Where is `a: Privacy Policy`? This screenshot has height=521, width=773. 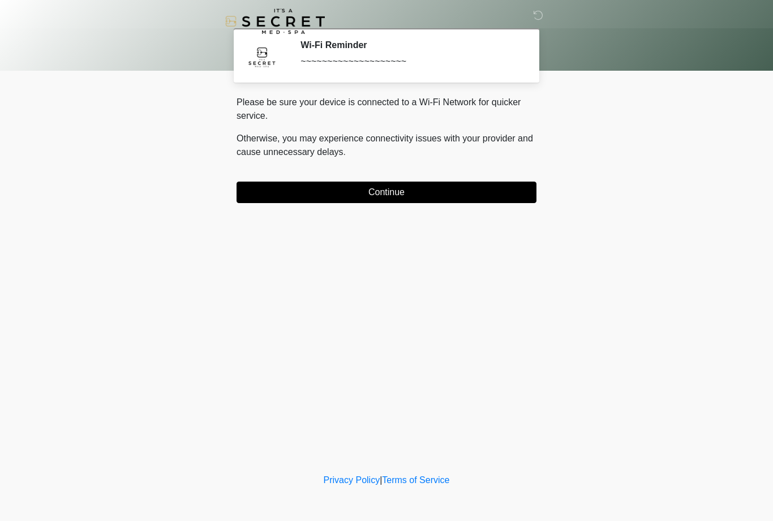 a: Privacy Policy is located at coordinates (352, 480).